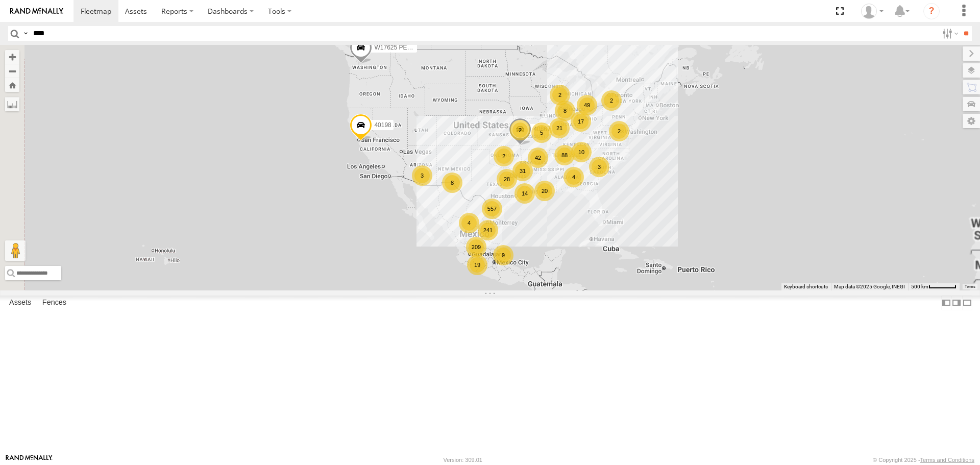 The image size is (980, 465). I want to click on button: Drag Pegman onto the map to open Street View, so click(16, 251).